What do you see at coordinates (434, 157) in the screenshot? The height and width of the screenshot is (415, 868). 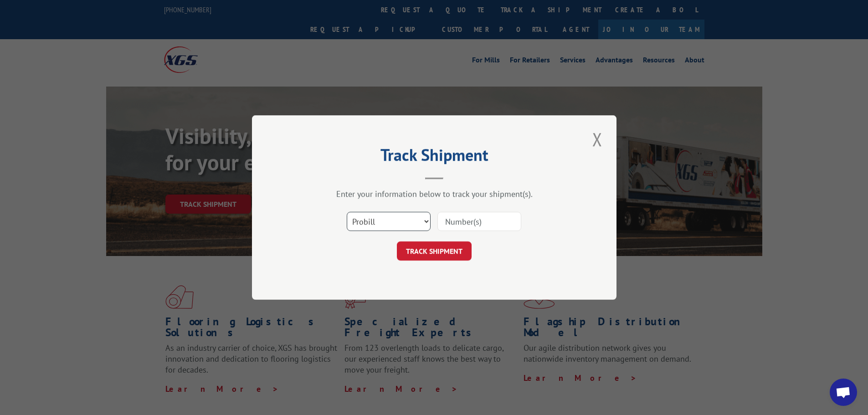 I see `h2: Track Shipment` at bounding box center [434, 157].